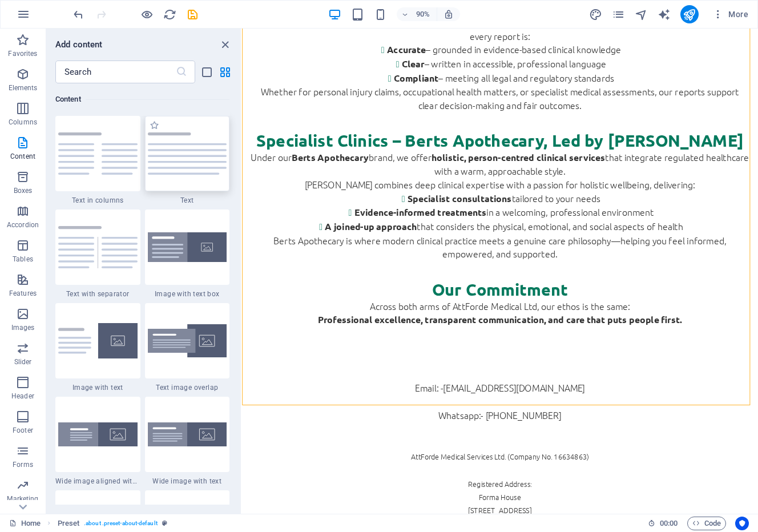 The width and height of the screenshot is (758, 532). What do you see at coordinates (147, 14) in the screenshot?
I see `button: Click here to leave preview mode and continue editing` at bounding box center [147, 14].